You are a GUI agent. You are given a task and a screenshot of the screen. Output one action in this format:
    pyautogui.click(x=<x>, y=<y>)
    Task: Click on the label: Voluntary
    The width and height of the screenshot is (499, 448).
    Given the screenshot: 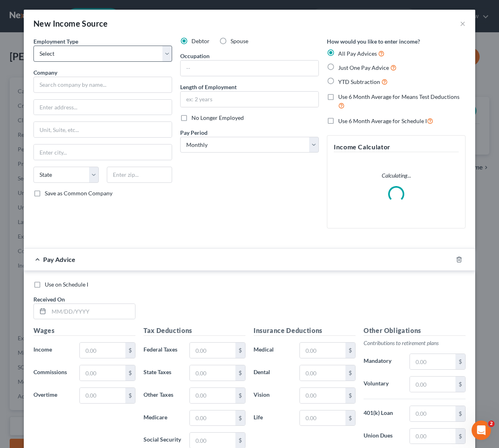 What is the action you would take?
    pyautogui.click(x=383, y=384)
    